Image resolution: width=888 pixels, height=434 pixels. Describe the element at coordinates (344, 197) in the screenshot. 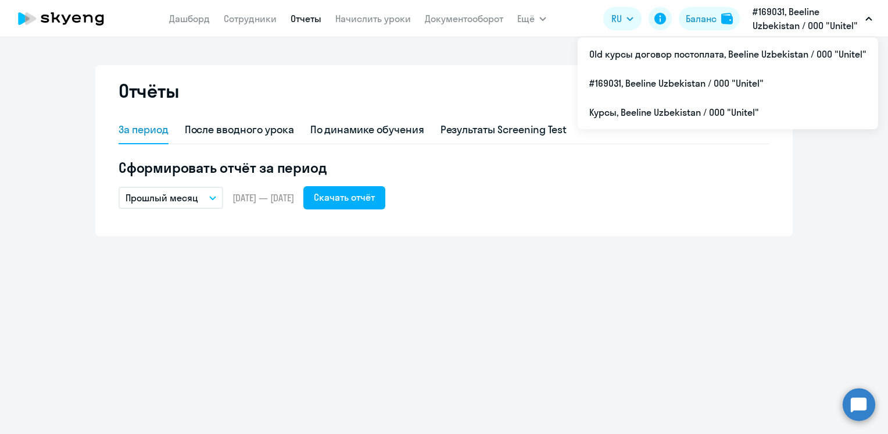

I see `div: Скачать отчёт` at that location.